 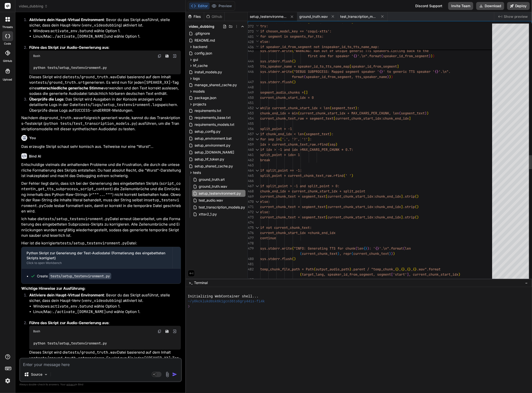 What do you see at coordinates (251, 119) in the screenshot?
I see `div: 454` at bounding box center [251, 119].